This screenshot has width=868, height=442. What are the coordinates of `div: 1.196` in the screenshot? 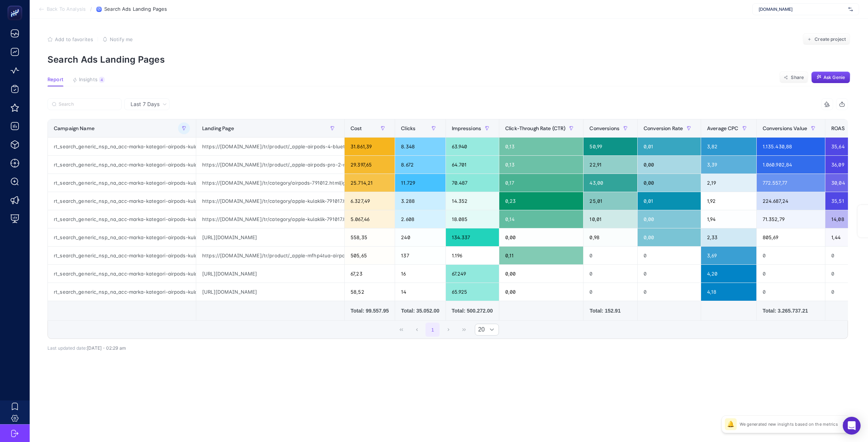 It's located at (473, 255).